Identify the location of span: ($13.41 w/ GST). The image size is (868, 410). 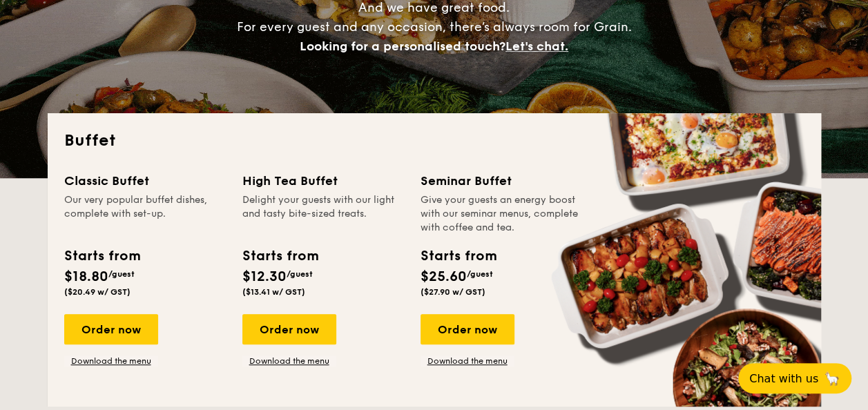
(273, 293).